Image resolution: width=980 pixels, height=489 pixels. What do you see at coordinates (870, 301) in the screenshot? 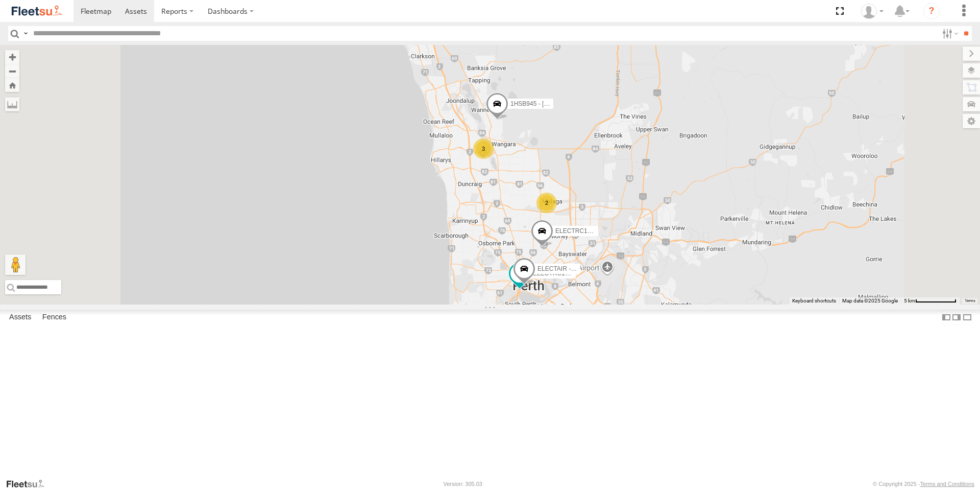
I see `span: Map data ©2025 Google` at bounding box center [870, 301].